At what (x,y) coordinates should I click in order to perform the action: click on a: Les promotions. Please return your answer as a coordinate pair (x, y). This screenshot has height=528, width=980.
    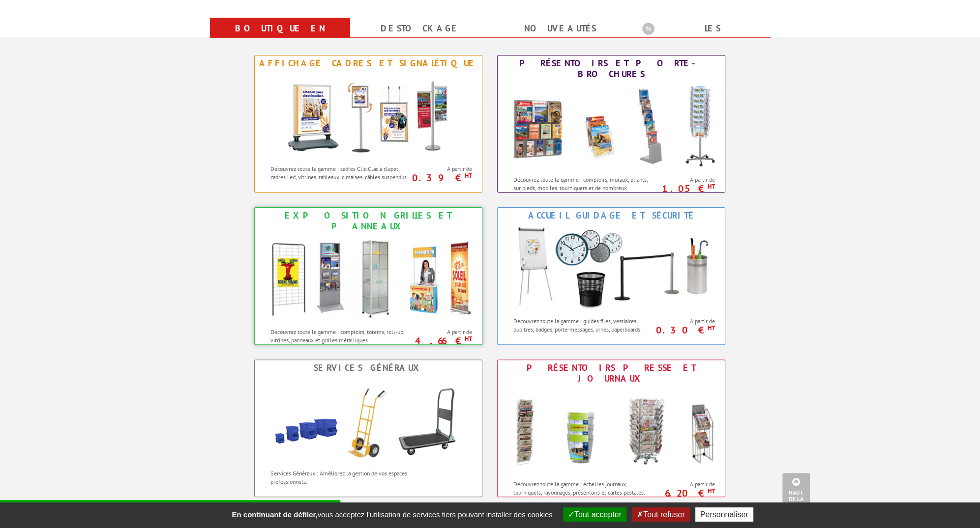
    Looking at the image, I should click on (700, 38).